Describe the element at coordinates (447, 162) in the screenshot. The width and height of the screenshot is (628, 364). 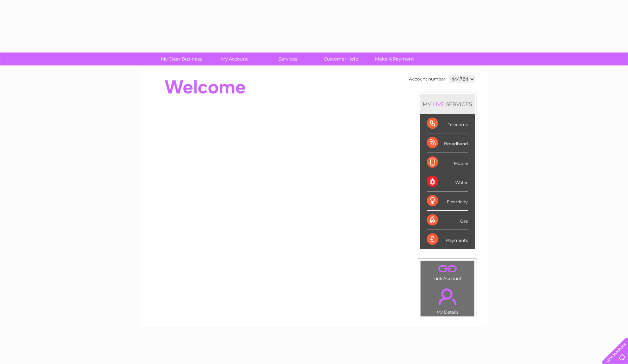
I see `div: Mobile` at that location.